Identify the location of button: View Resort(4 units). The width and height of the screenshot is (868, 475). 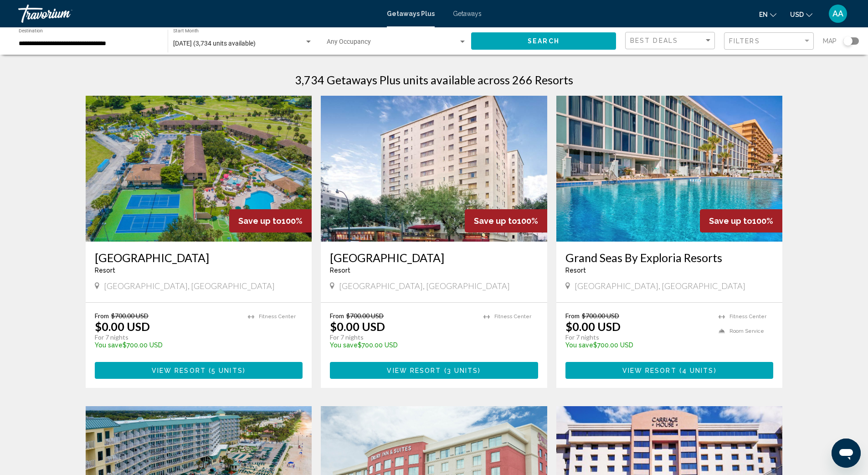
(669, 370).